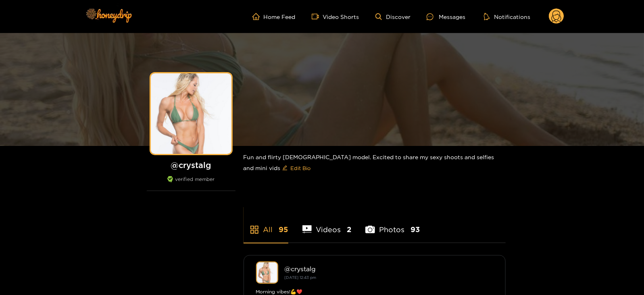  What do you see at coordinates (255, 230) in the screenshot?
I see `span: appstore` at bounding box center [255, 230].